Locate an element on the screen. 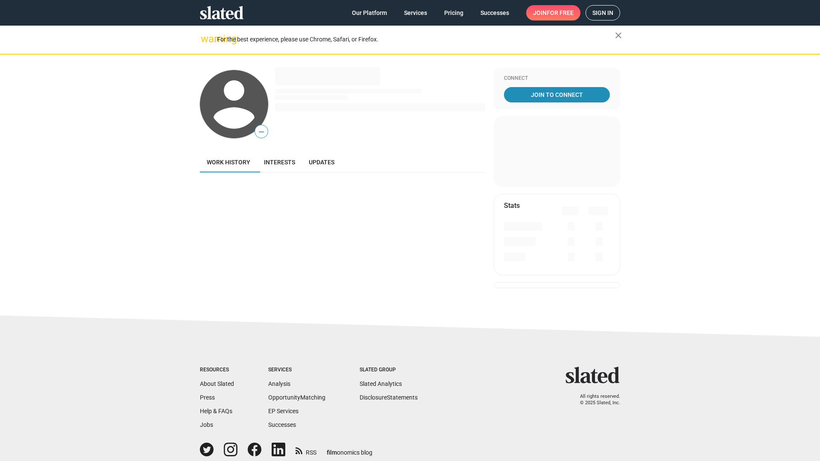 The width and height of the screenshot is (820, 461). div: Connect is located at coordinates (557, 79).